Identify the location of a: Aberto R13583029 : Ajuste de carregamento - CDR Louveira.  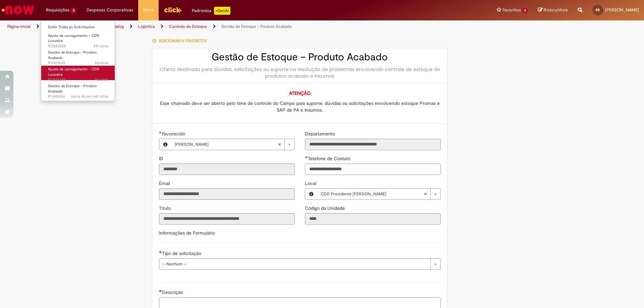
(78, 39).